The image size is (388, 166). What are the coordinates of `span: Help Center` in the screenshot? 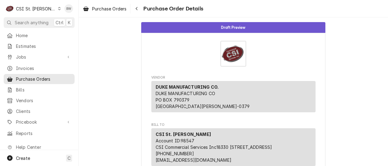 It's located at (43, 147).